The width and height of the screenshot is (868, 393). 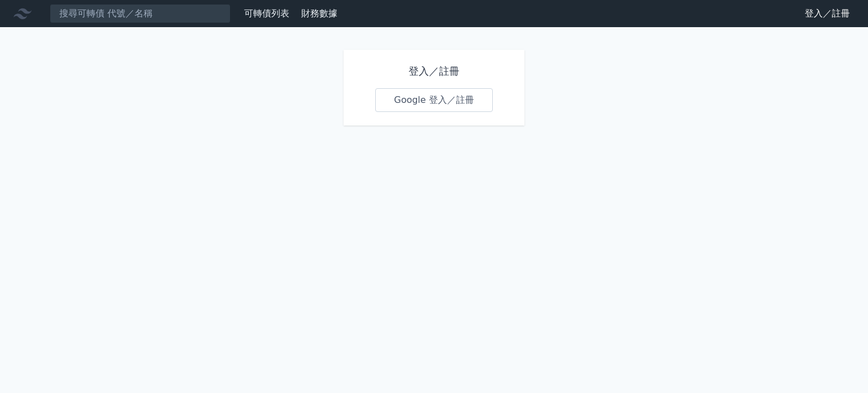 I want to click on input: 搜尋可轉債 代號／名稱, so click(x=140, y=14).